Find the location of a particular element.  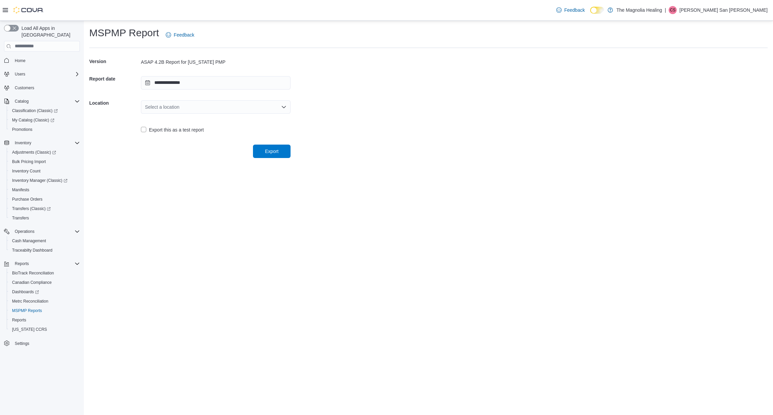

h5: Location is located at coordinates (114, 103).